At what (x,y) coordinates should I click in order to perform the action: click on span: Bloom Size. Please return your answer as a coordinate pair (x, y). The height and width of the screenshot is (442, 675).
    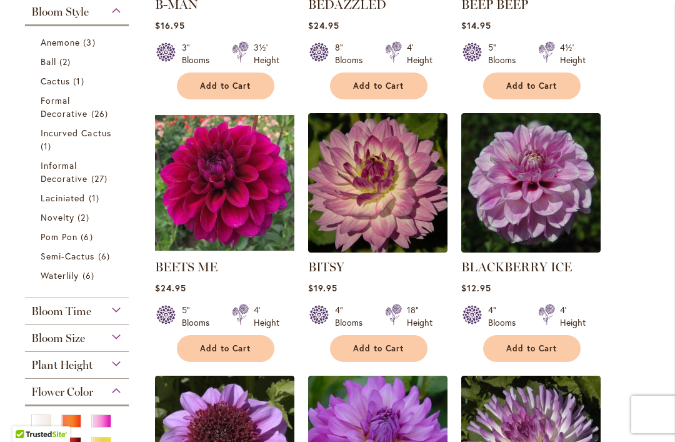
    Looking at the image, I should click on (58, 338).